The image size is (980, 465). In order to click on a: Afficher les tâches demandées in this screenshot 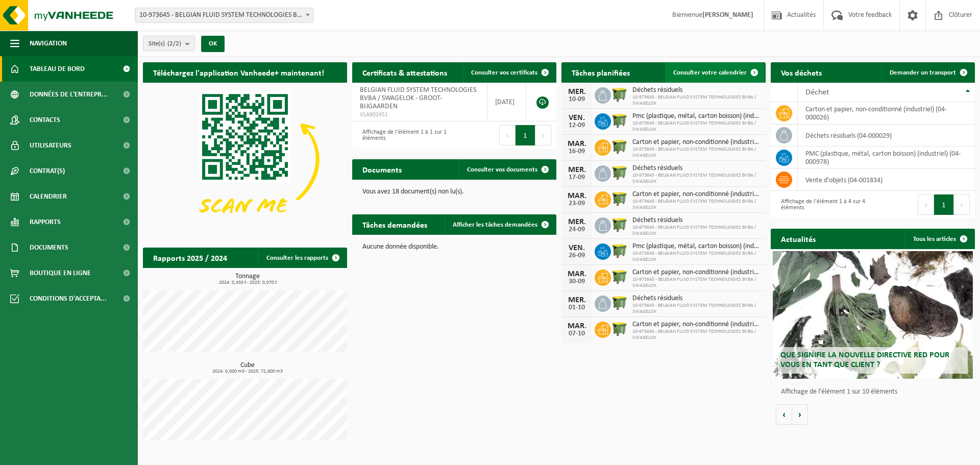, I will do `click(500, 225)`.